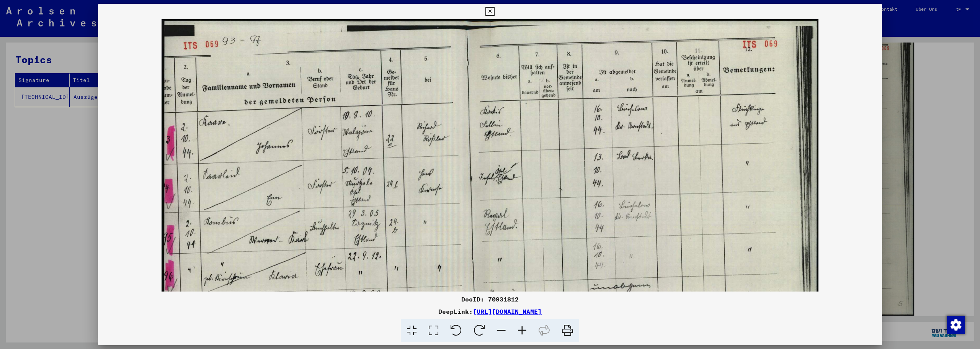 The height and width of the screenshot is (349, 980). Describe the element at coordinates (955, 324) in the screenshot. I see `div: Zustimmung ändern` at that location.